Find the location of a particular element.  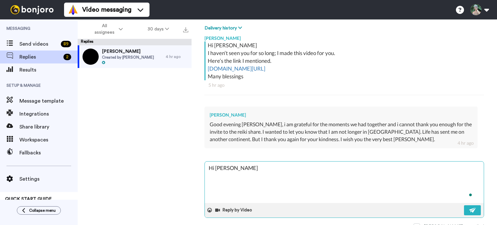

span: Integrations is located at coordinates (48, 114).